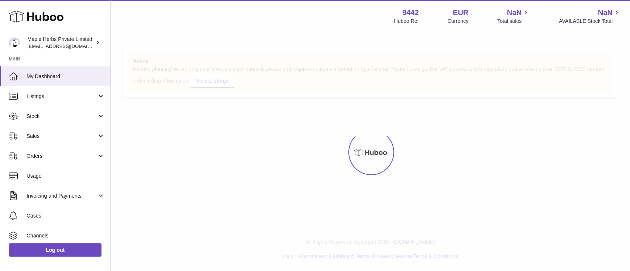 This screenshot has height=271, width=630. I want to click on a: Log out, so click(55, 250).